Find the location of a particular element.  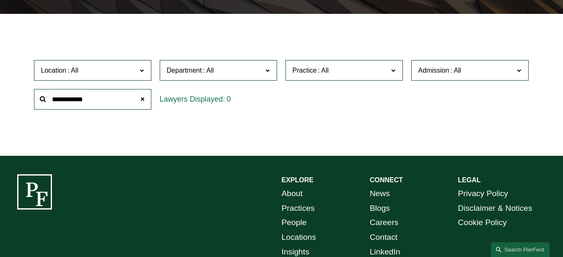

span: 0 is located at coordinates (229, 99).